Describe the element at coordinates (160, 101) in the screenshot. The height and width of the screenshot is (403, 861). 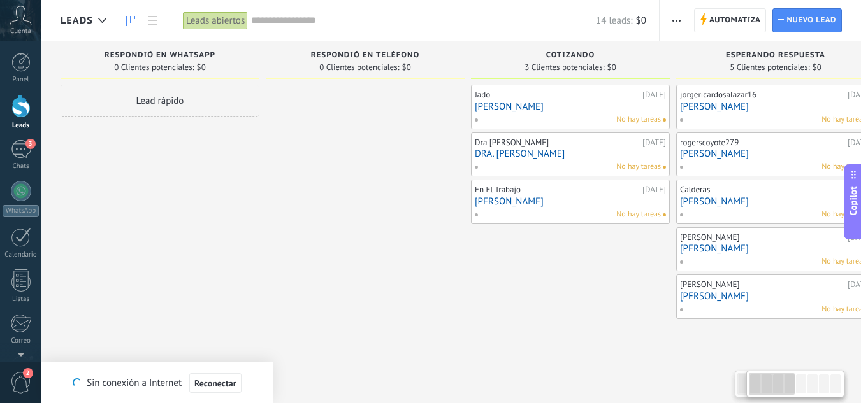
I see `div: Lead rápido` at that location.